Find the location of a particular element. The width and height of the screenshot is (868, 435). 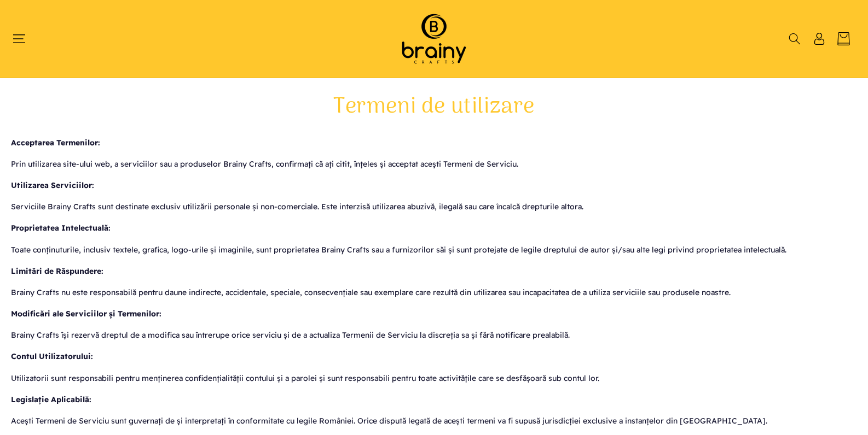

p: Utilizatorii sunt responsabili pentru menținerea confidențialității contului și a parolei și sunt... is located at coordinates (434, 379).